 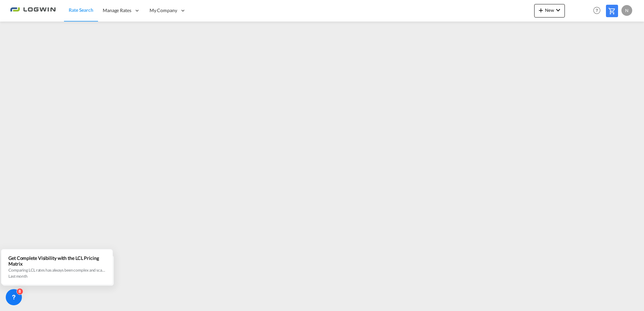 What do you see at coordinates (117, 10) in the screenshot?
I see `span: Manage Rates` at bounding box center [117, 10].